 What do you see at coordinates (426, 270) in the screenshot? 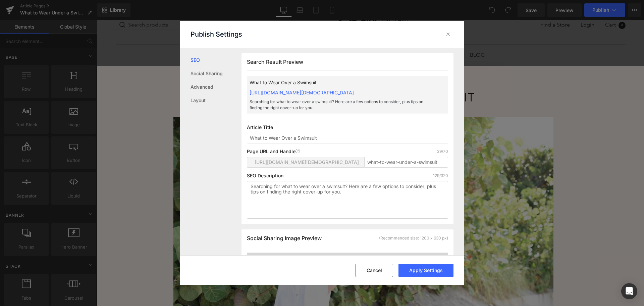
I see `button: Apply Settings` at bounding box center [426, 270].